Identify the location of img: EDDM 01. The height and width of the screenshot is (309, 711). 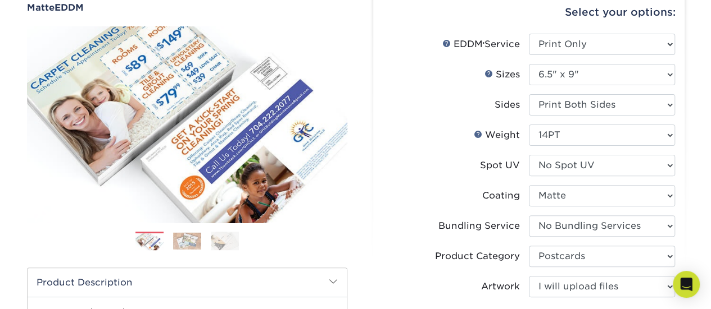
(149, 242).